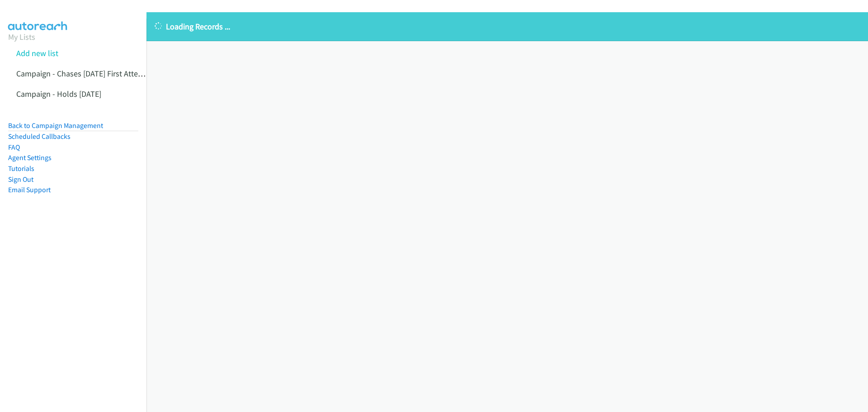 The height and width of the screenshot is (412, 868). What do you see at coordinates (37, 53) in the screenshot?
I see `a: Add new list` at bounding box center [37, 53].